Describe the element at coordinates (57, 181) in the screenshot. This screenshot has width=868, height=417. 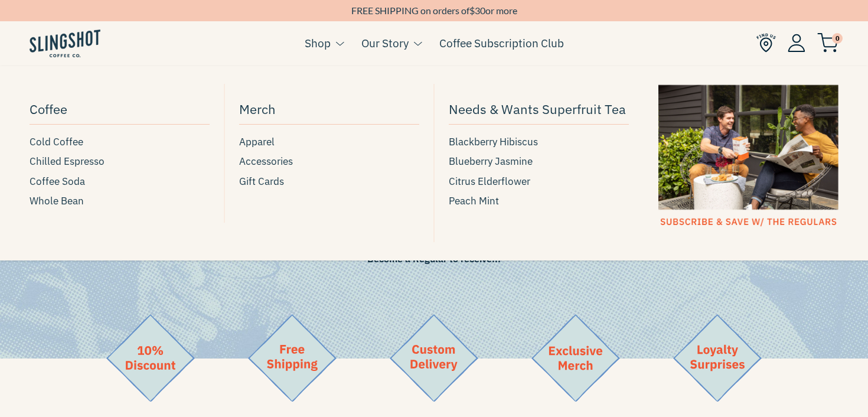
I see `span: Coffee Soda` at that location.